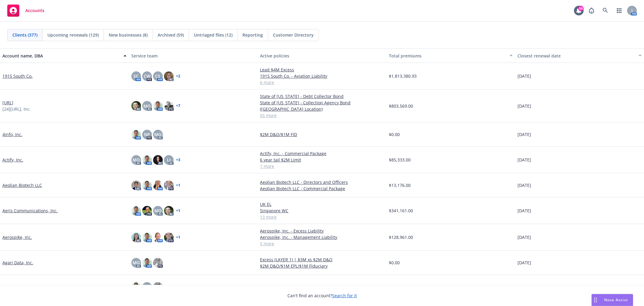 The height and width of the screenshot is (306, 644). Describe the element at coordinates (322, 286) in the screenshot. I see `a: $1M D&O/$1M EPL/$1M FID` at that location.